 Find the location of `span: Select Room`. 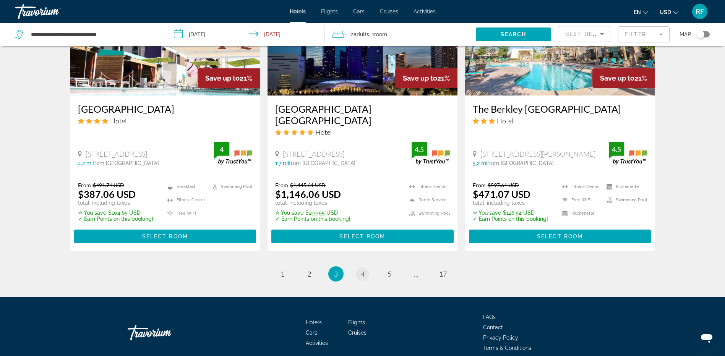

span: Select Room is located at coordinates (362, 237).